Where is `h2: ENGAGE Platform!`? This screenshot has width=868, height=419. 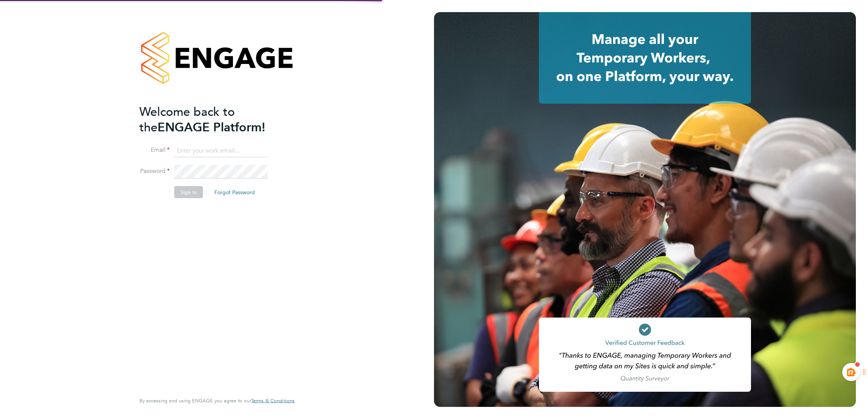 h2: ENGAGE Platform! is located at coordinates (213, 119).